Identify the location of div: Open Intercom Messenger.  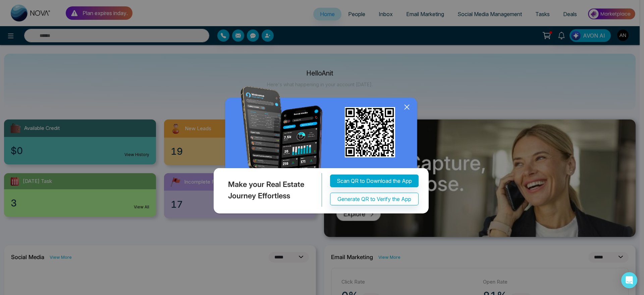
(629, 281).